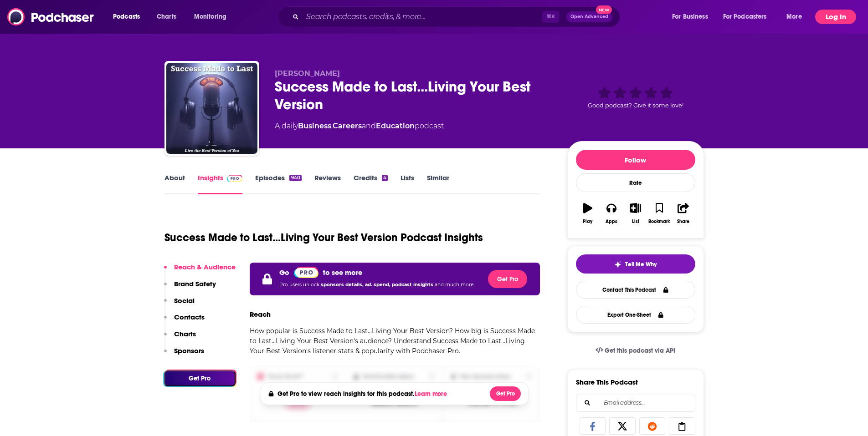 This screenshot has height=436, width=868. Describe the element at coordinates (205, 267) in the screenshot. I see `p: Reach & Audience` at that location.